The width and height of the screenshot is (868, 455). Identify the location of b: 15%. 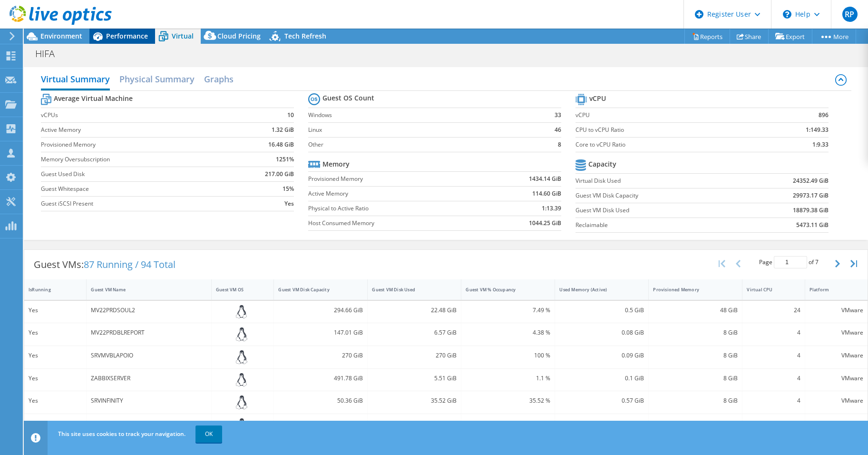
(288, 189).